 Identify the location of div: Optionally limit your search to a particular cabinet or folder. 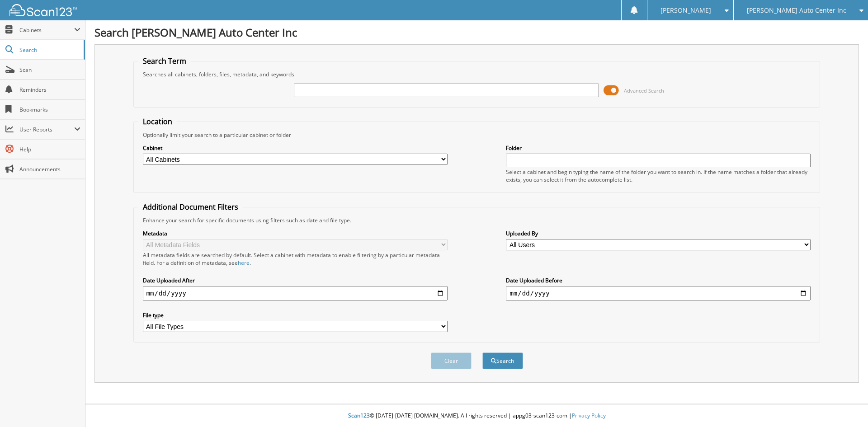
(477, 135).